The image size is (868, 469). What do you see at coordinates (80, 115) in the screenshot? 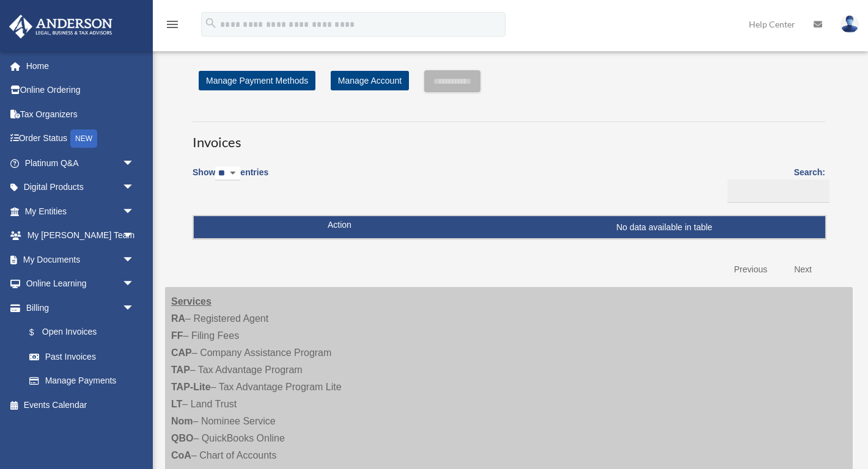
I see `a: Tax Organizers` at bounding box center [80, 115].